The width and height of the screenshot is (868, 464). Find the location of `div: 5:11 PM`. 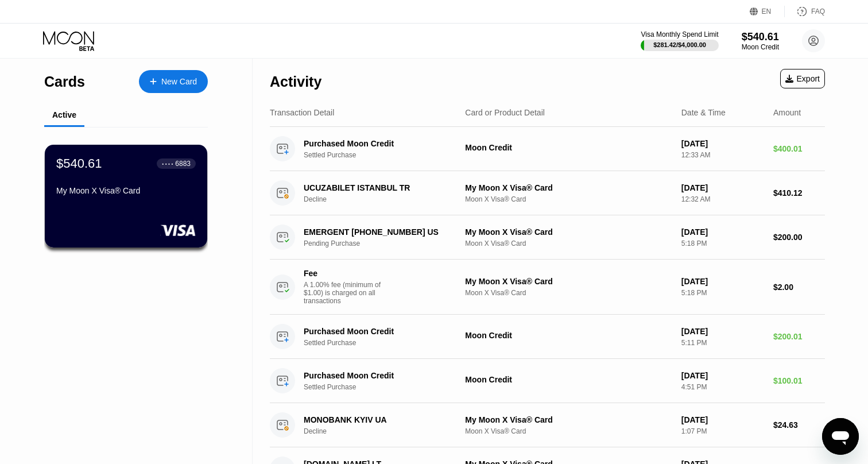

div: 5:11 PM is located at coordinates (723, 342).